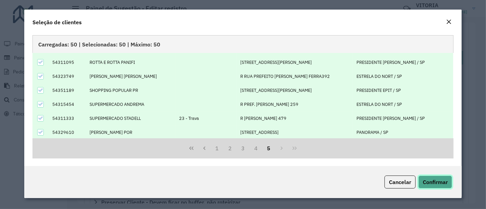 Image resolution: width=486 pixels, height=209 pixels. What do you see at coordinates (243, 44) in the screenshot?
I see `div: Carregadas: 50 | Selecionadas: 50 | Máximo: 50` at bounding box center [243, 44].